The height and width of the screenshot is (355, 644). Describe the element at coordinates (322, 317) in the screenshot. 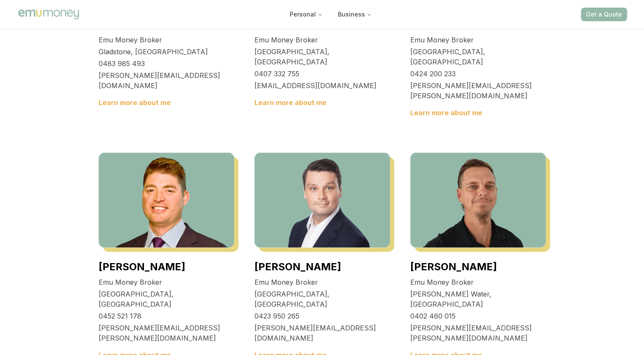

I see `p: 0423 950 265` at that location.